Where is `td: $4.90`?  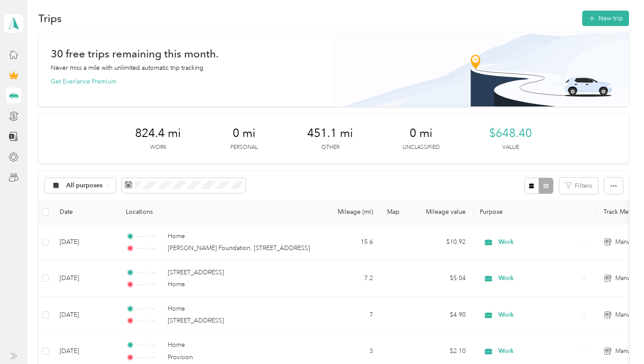 td: $4.90 is located at coordinates (442, 315).